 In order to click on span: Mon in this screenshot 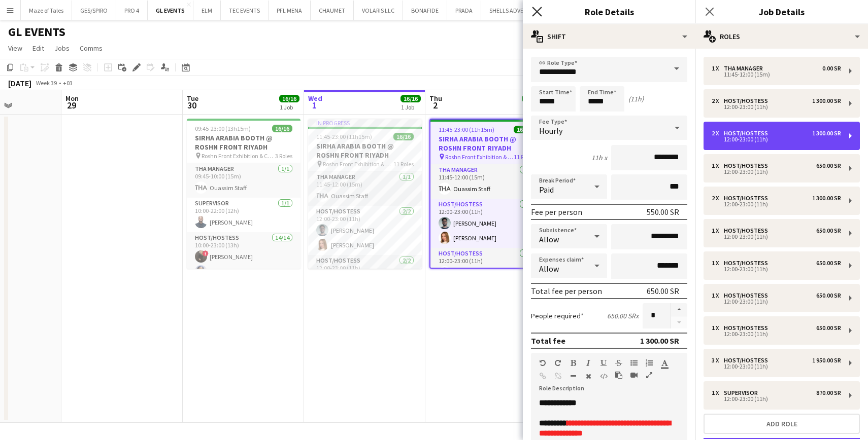, I will do `click(72, 98)`.